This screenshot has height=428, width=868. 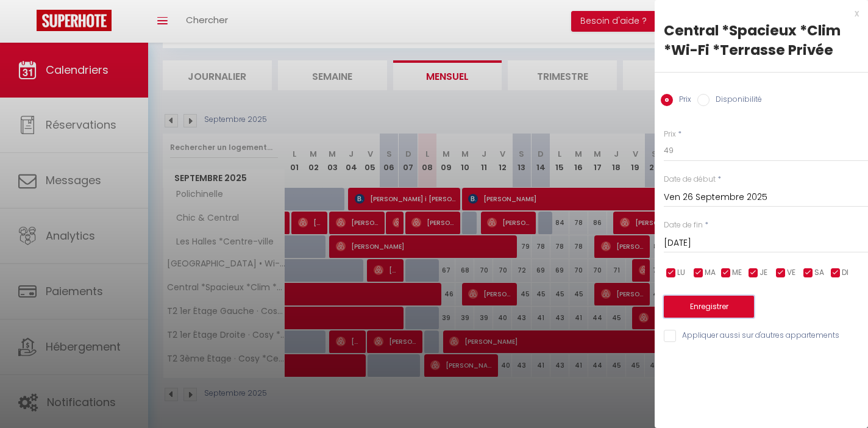 I want to click on span: VE, so click(x=791, y=272).